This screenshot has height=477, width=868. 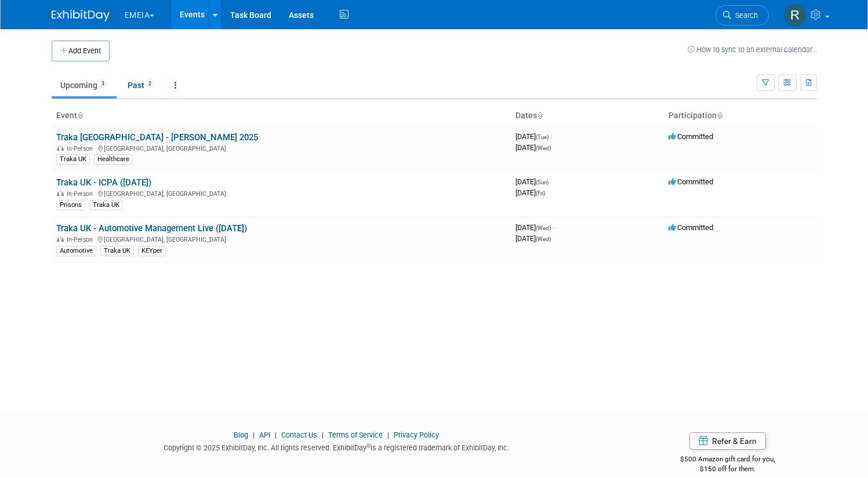 What do you see at coordinates (541, 193) in the screenshot?
I see `span: (Fri)` at bounding box center [541, 193].